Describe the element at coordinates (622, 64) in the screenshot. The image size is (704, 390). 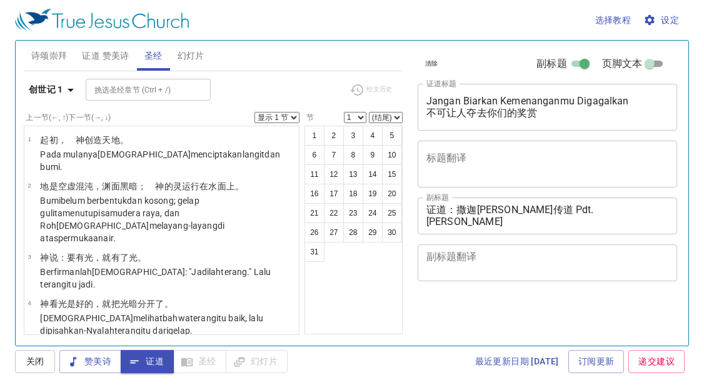
I see `span: 页脚文本` at that location.